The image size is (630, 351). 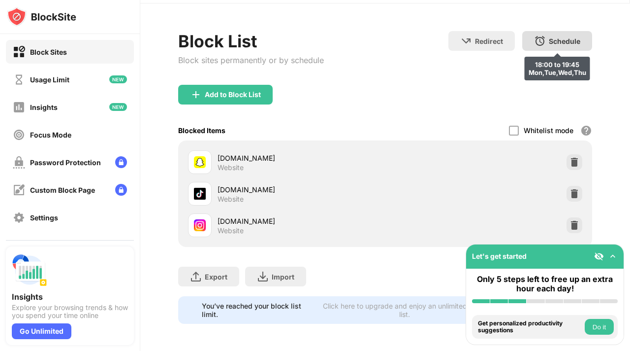 What do you see at coordinates (19, 217) in the screenshot?
I see `img: settings-off.svg` at bounding box center [19, 217].